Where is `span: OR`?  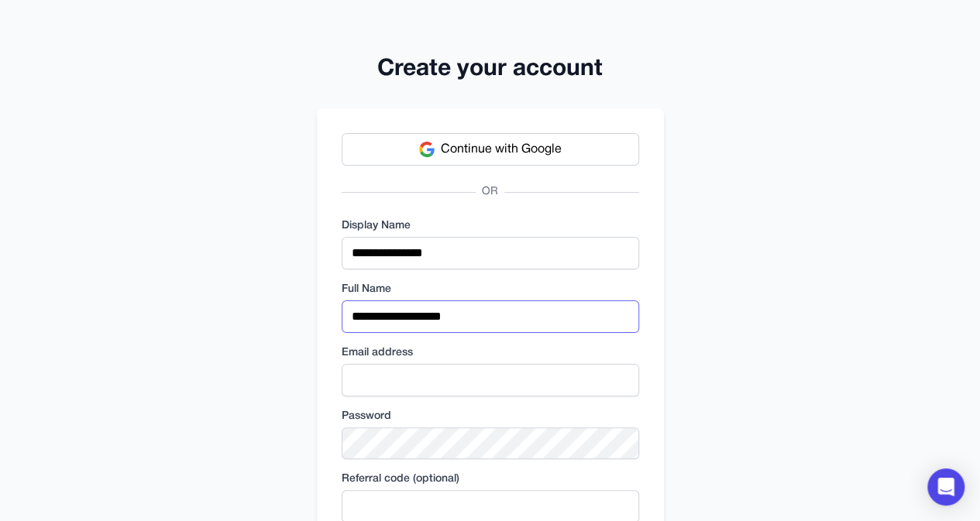 span: OR is located at coordinates (490, 192).